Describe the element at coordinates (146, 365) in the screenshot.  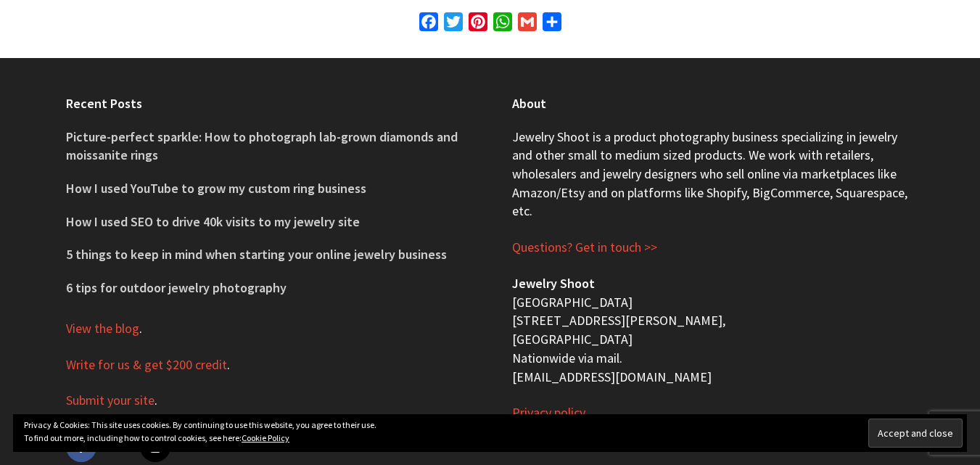
I see `a: Write for us & get $200 credit` at that location.